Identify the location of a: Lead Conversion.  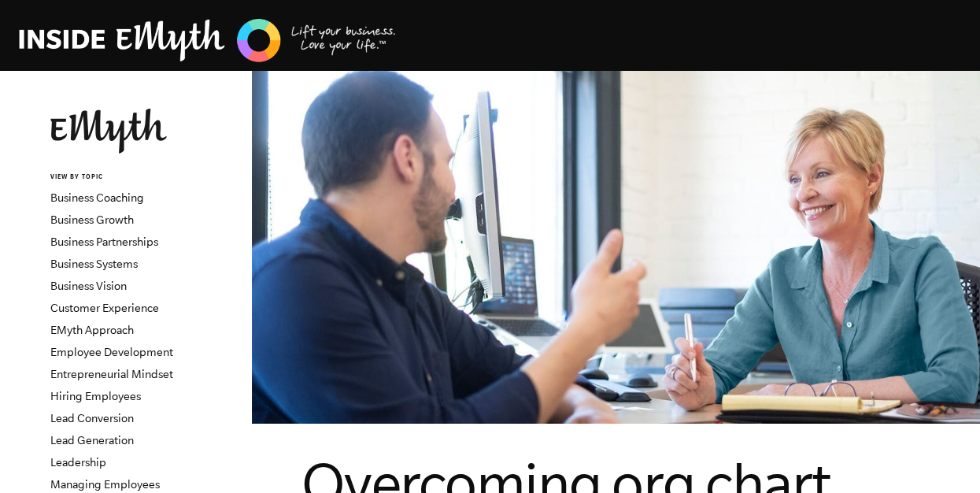
(92, 418).